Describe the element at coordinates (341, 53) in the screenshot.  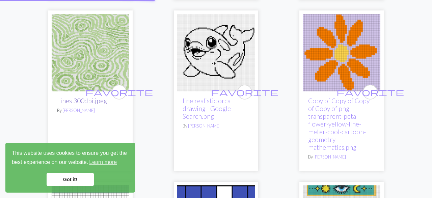
I see `img: Flower block` at that location.